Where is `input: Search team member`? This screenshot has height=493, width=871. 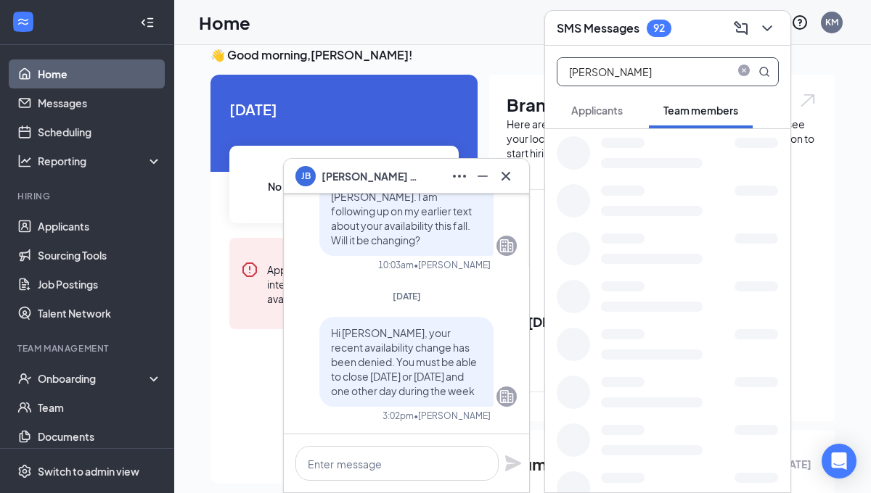
input: Search team member is located at coordinates (643, 72).